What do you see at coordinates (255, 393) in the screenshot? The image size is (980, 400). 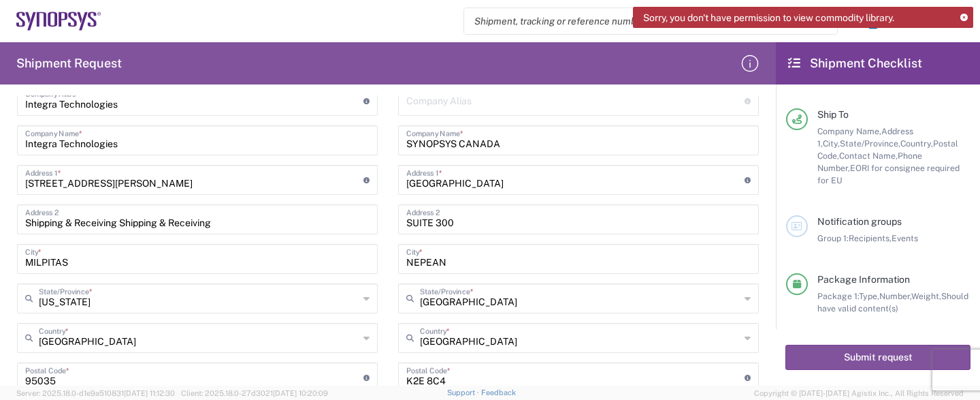 I see `span: Client: 2025.18.0-27d3021` at bounding box center [255, 393].